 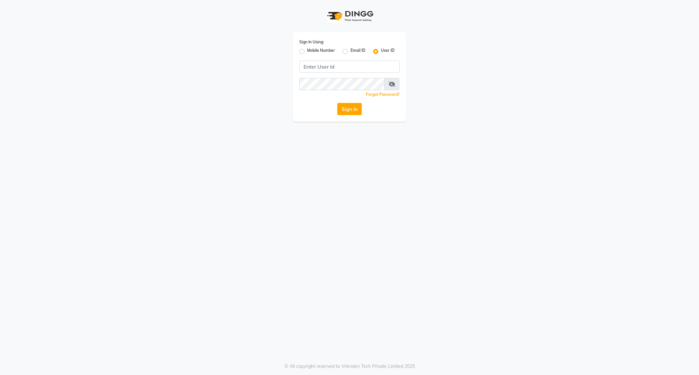 I want to click on a: Forgot Password?, so click(x=383, y=94).